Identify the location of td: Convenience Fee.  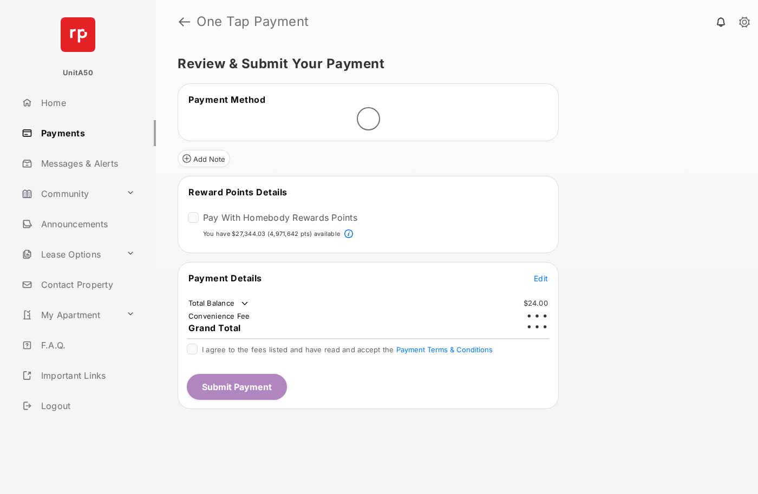
(219, 316).